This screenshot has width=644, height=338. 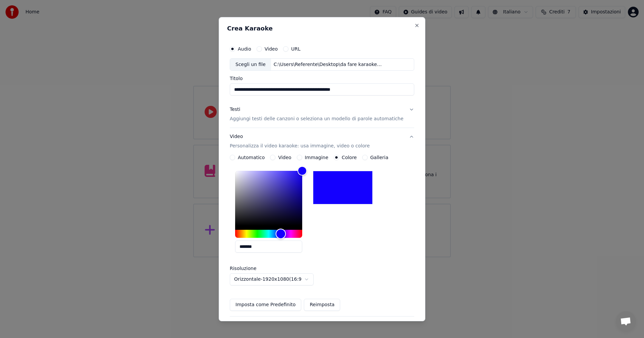 I want to click on button: VideoPersonalizza il video karaoke: usa immagine, video o colore, so click(x=322, y=141).